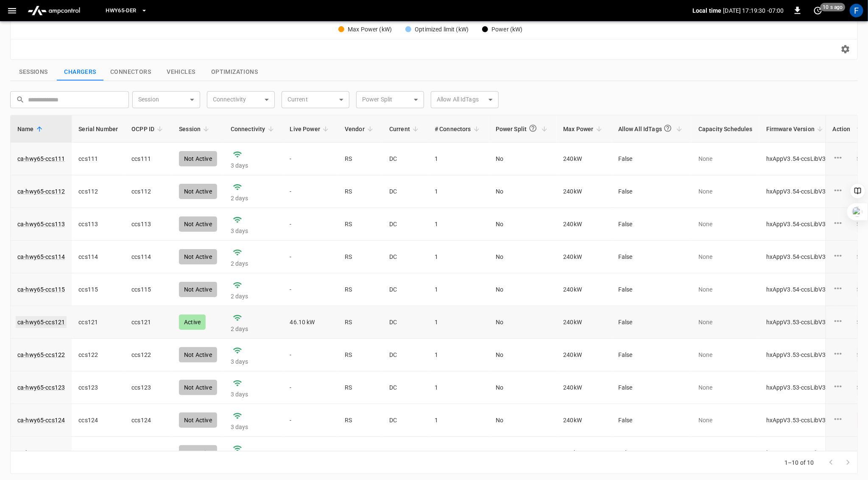 Image resolution: width=868 pixels, height=480 pixels. What do you see at coordinates (98, 322) in the screenshot?
I see `td: ccs121` at bounding box center [98, 322].